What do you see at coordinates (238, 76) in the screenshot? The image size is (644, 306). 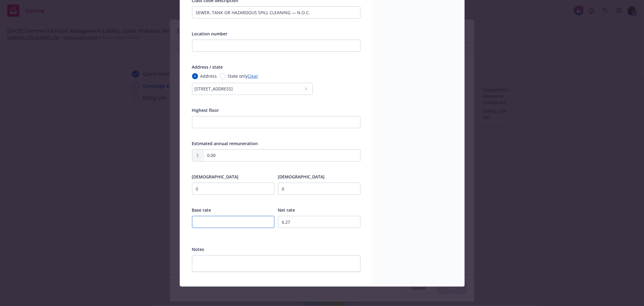 I see `span: State only` at bounding box center [238, 76].